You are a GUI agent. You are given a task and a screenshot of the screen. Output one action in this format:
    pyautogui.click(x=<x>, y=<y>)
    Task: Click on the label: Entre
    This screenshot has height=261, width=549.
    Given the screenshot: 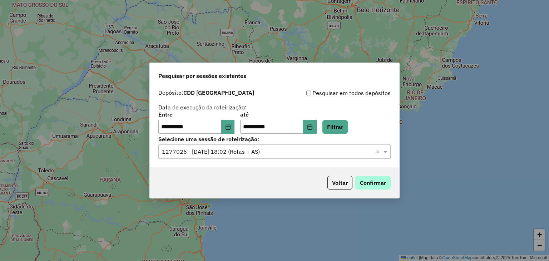 What is the action you would take?
    pyautogui.click(x=196, y=114)
    